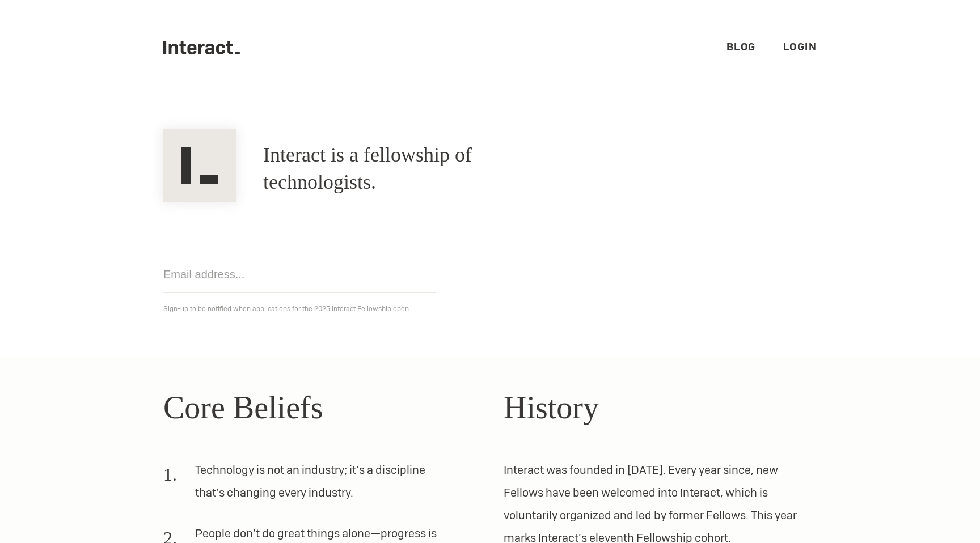 This screenshot has height=543, width=980. Describe the element at coordinates (742, 47) in the screenshot. I see `a: Blog` at that location.